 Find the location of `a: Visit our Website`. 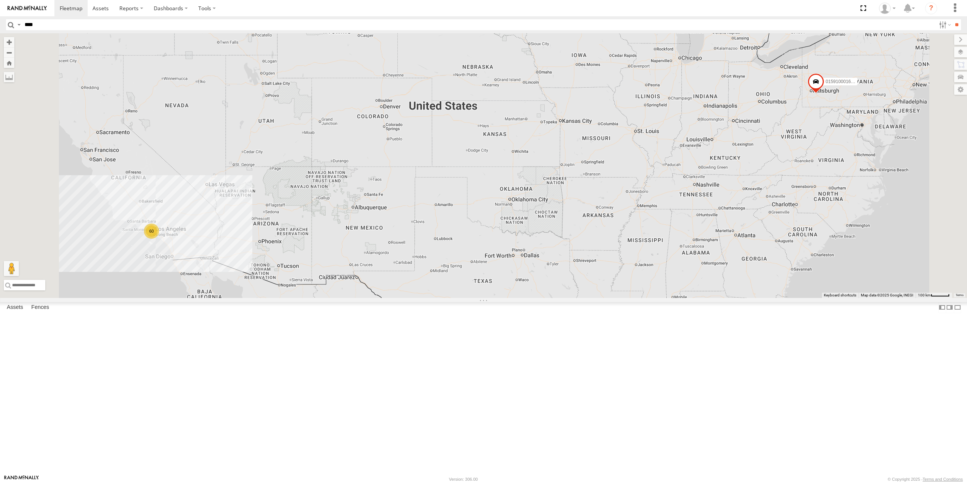

a: Visit our Website is located at coordinates (22, 479).